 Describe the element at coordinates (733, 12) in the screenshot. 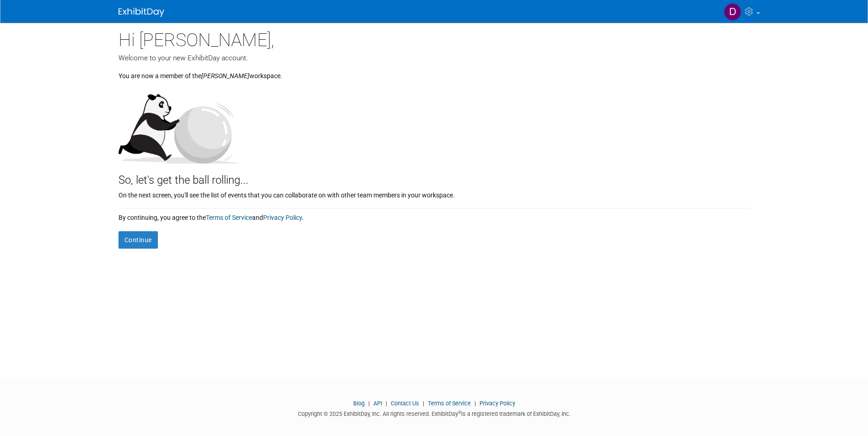

I see `img: Diana Contreras Olguin` at that location.